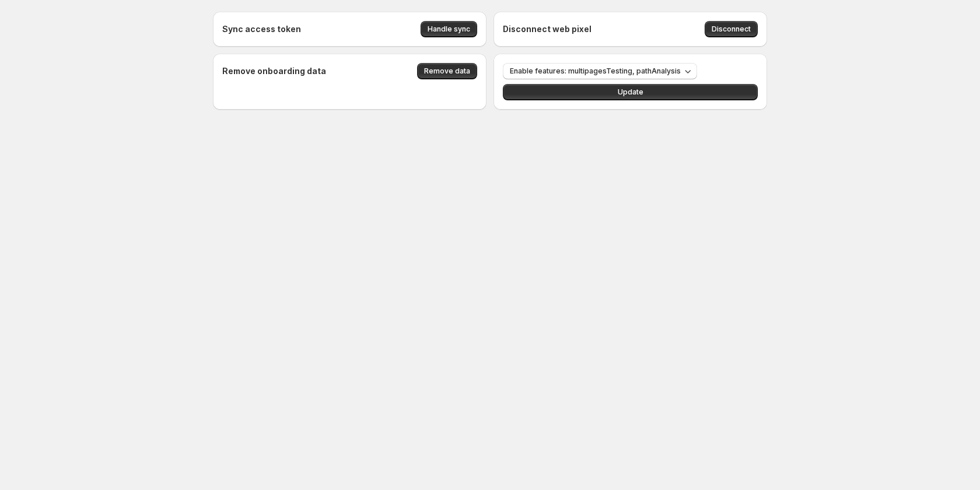  What do you see at coordinates (449, 29) in the screenshot?
I see `span: Handle sync` at bounding box center [449, 29].